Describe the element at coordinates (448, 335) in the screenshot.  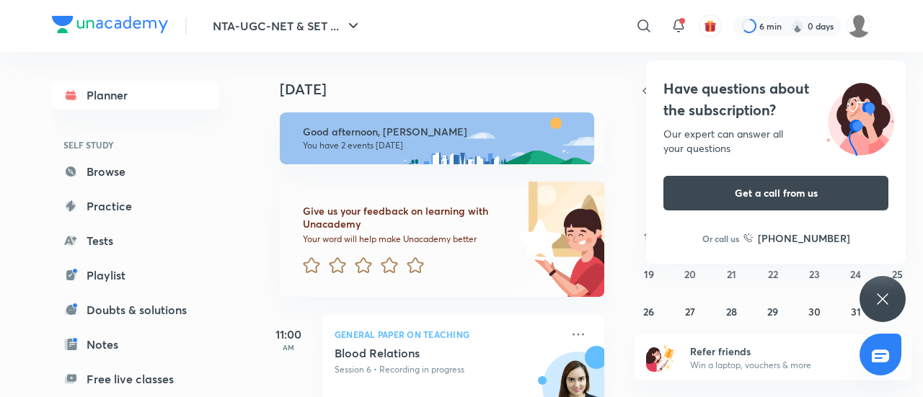
I see `p: General Paper on Teaching` at that location.